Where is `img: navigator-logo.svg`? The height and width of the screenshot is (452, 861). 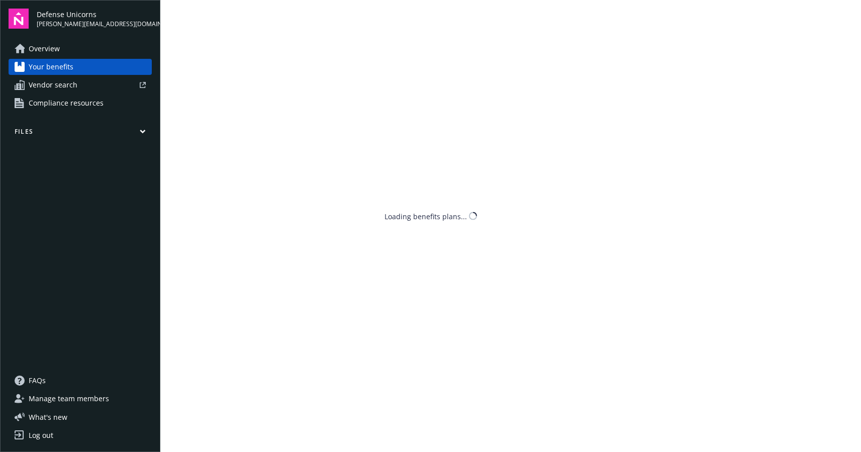 img: navigator-logo.svg is located at coordinates (19, 19).